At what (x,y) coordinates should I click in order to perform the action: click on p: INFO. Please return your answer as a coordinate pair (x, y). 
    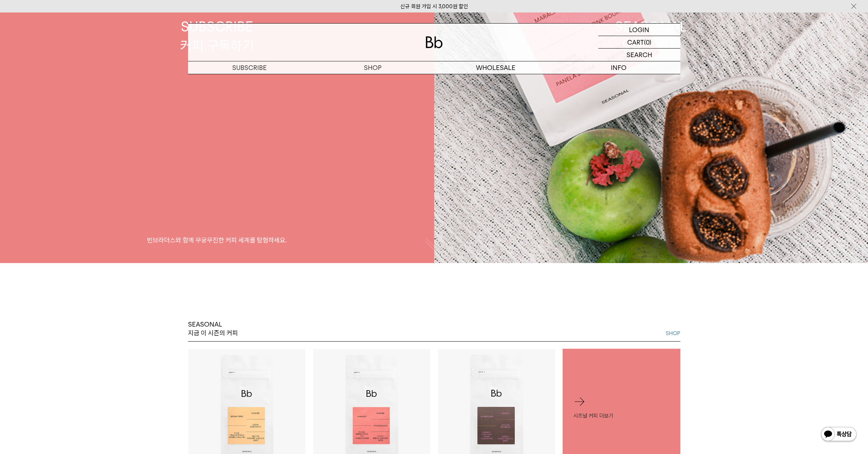
    Looking at the image, I should click on (619, 67).